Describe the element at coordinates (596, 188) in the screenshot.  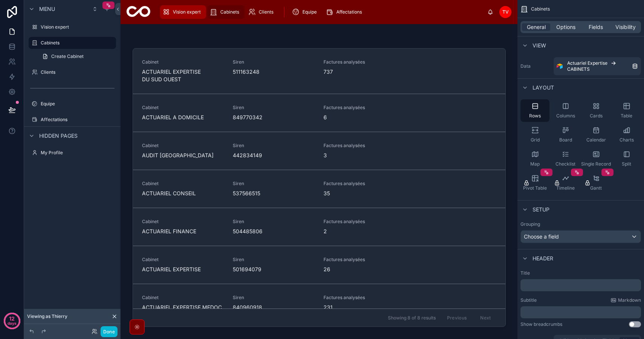
I see `span: Gantt` at that location.